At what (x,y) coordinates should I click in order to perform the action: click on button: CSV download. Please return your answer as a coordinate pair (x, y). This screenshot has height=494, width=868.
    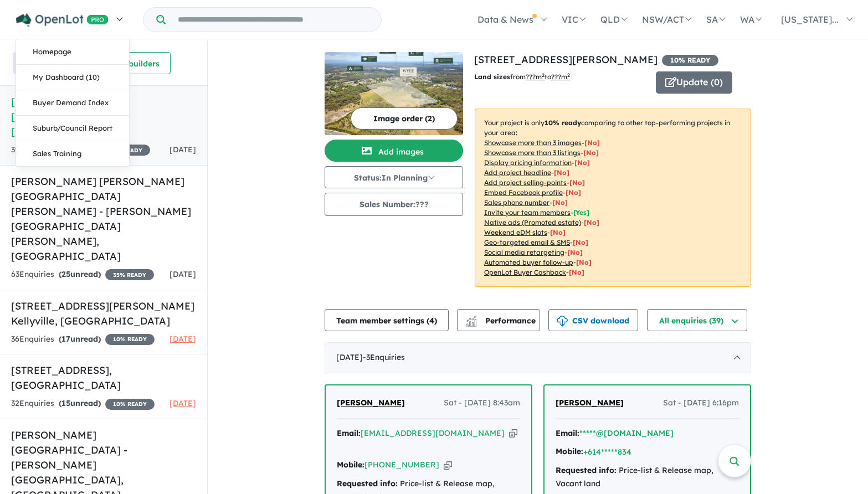
    Looking at the image, I should click on (593, 320).